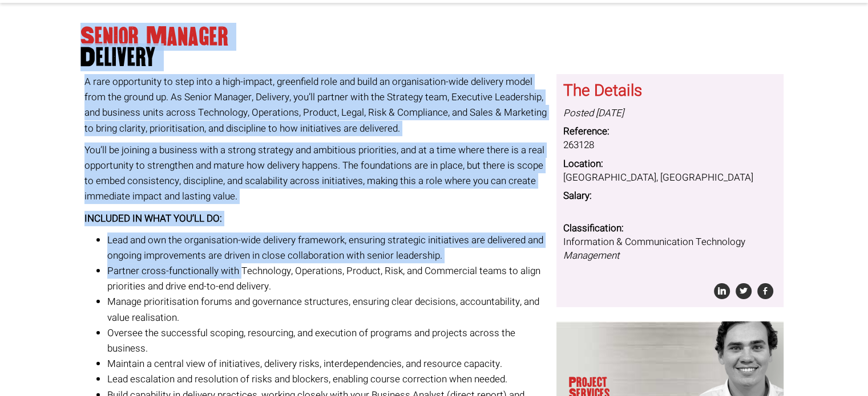 This screenshot has width=868, height=396. I want to click on dt: Classification:, so click(670, 229).